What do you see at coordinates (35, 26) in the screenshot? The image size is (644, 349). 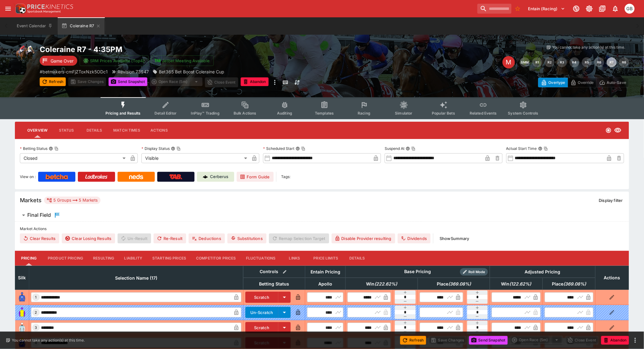 I see `button: Event Calendar` at bounding box center [35, 26].